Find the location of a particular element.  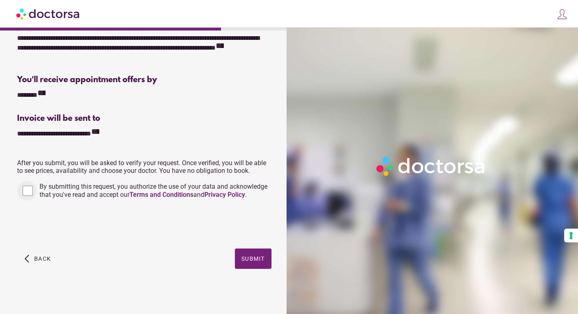

span: By submitting this request, you authorize the use of your data and acknowledge that you've read a... is located at coordinates (153, 190).